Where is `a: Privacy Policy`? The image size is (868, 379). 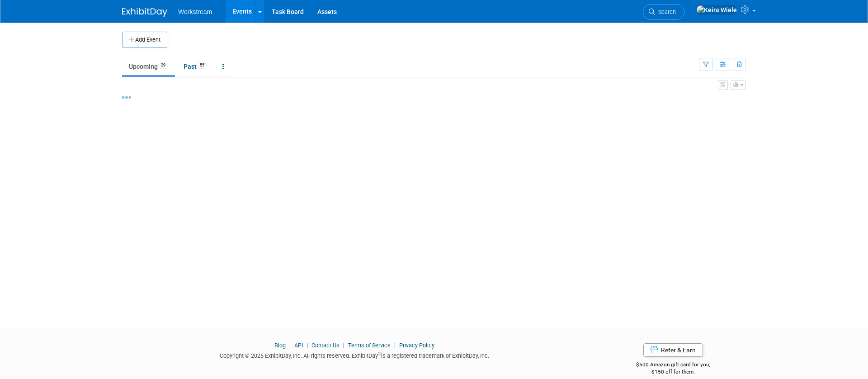
a: Privacy Policy is located at coordinates (417, 345).